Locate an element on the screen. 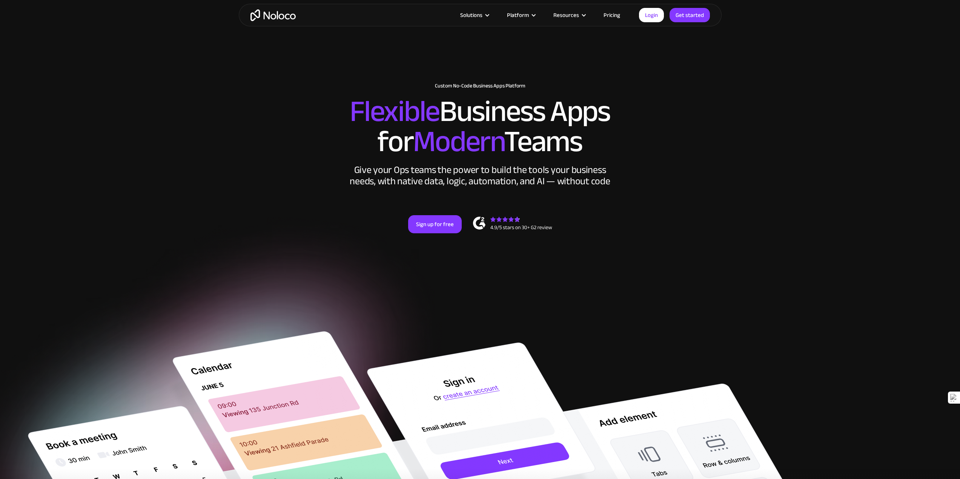  a: Pricing is located at coordinates (612, 15).